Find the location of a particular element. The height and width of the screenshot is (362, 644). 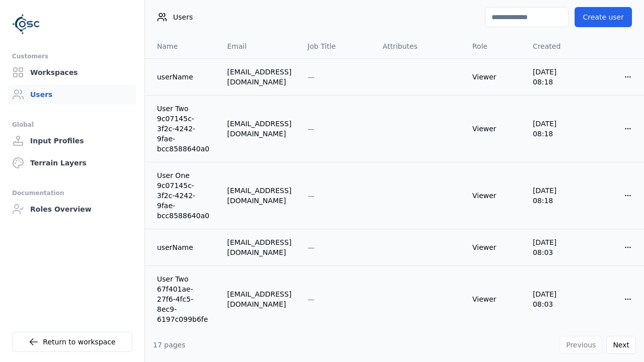

div: Customers is located at coordinates (72, 56).